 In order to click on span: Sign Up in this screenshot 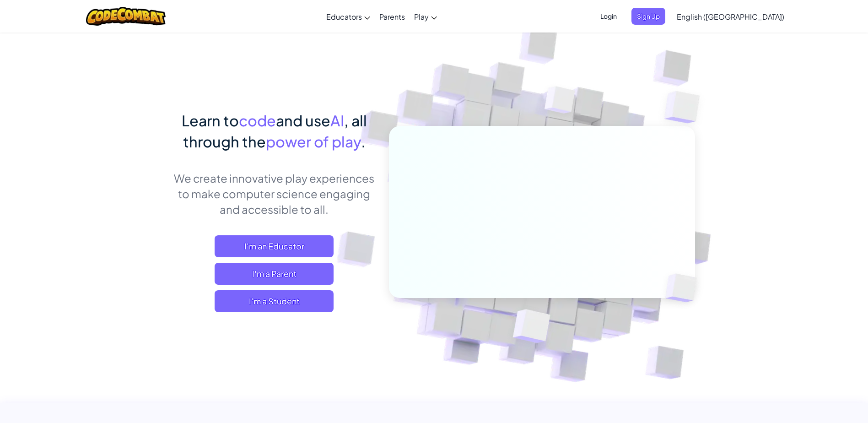, I will do `click(649, 16)`.